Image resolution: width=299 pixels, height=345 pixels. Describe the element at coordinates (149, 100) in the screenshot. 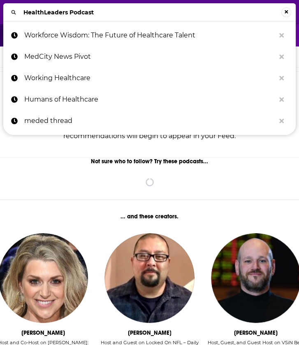

I see `a: Humans of Healthcare` at that location.